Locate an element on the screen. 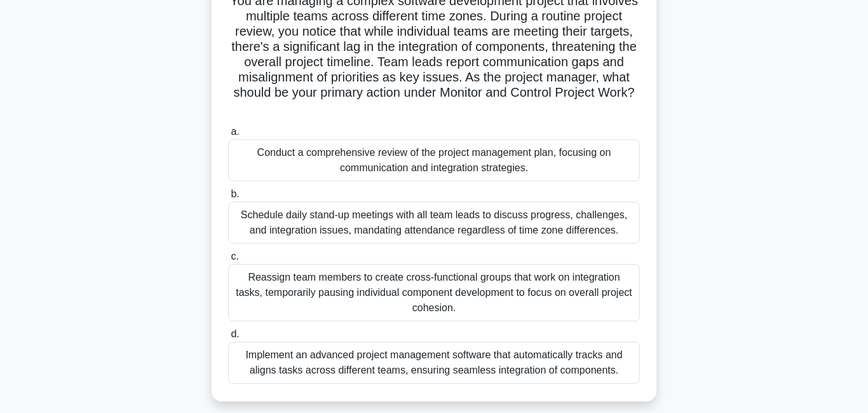  span: b. is located at coordinates (234, 193).